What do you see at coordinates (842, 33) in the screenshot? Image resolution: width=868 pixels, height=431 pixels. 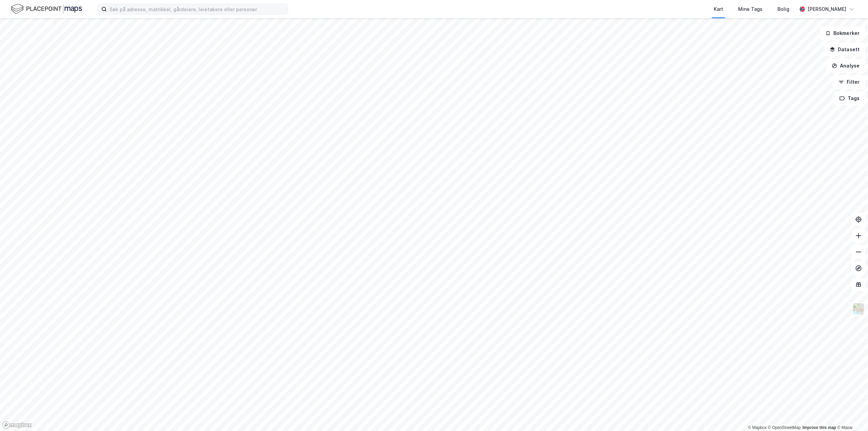 I see `button: Bokmerker` at bounding box center [842, 33].